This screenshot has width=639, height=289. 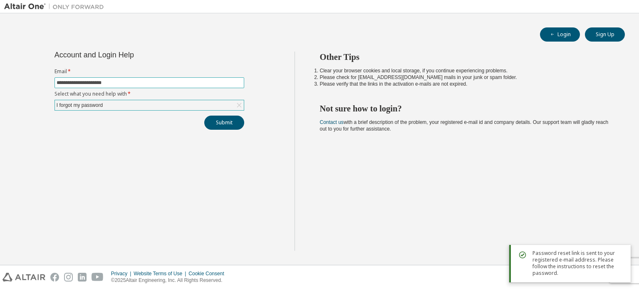 I want to click on p: © 2025 Altair Engineering, Inc. All Rights Reserved., so click(x=170, y=280).